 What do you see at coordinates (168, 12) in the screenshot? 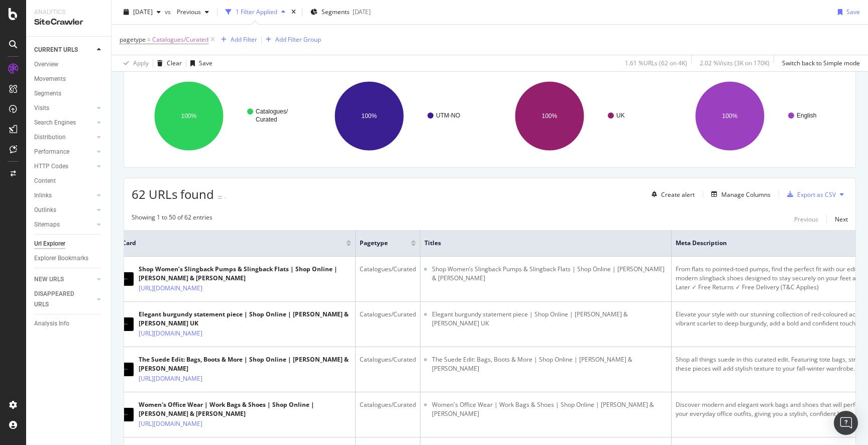
I see `span: vs` at bounding box center [168, 12].